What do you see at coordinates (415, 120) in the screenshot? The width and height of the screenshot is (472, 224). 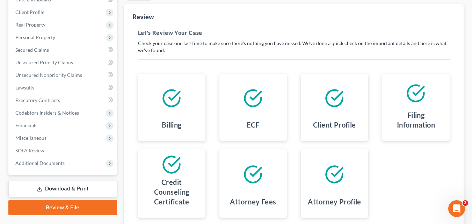 I see `h4: Filing Information` at bounding box center [415, 120].